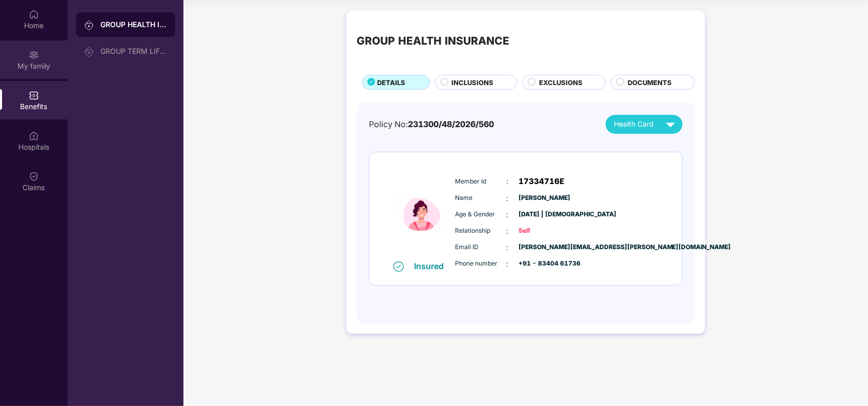 The width and height of the screenshot is (868, 406). What do you see at coordinates (541, 182) in the screenshot?
I see `span: 17334716E` at bounding box center [541, 182].